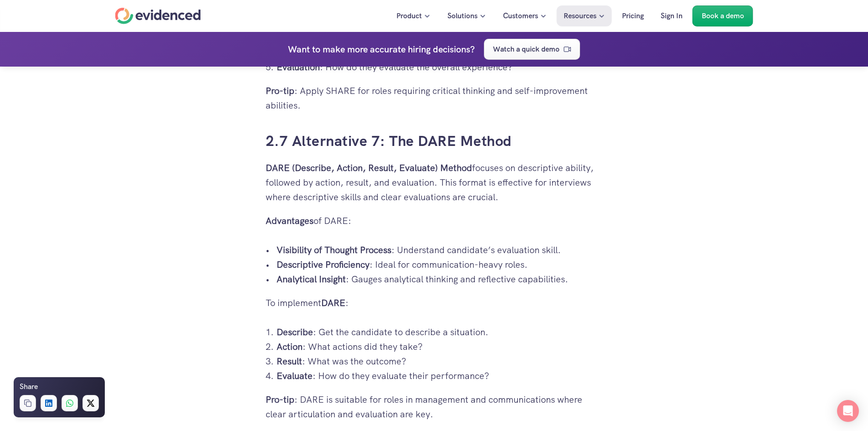 This screenshot has height=431, width=868. I want to click on strong: Evaluate, so click(295, 376).